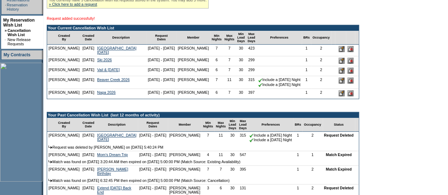  What do you see at coordinates (113, 80) in the screenshot?
I see `a: Beaver Creek 2026` at bounding box center [113, 80].